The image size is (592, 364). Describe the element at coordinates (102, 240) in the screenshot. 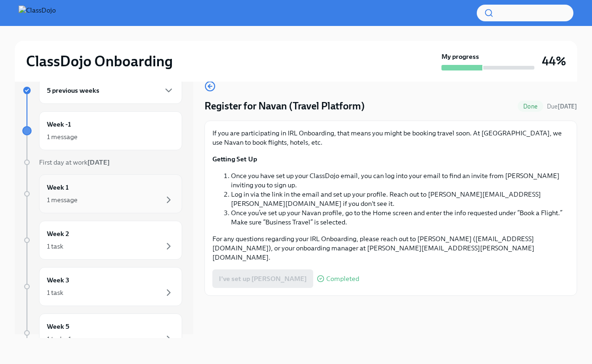

I see `a: Week 21 task` at that location.